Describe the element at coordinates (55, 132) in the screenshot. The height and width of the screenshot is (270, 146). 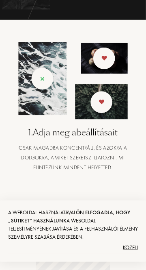
I see `font: Adja meg a` at that location.